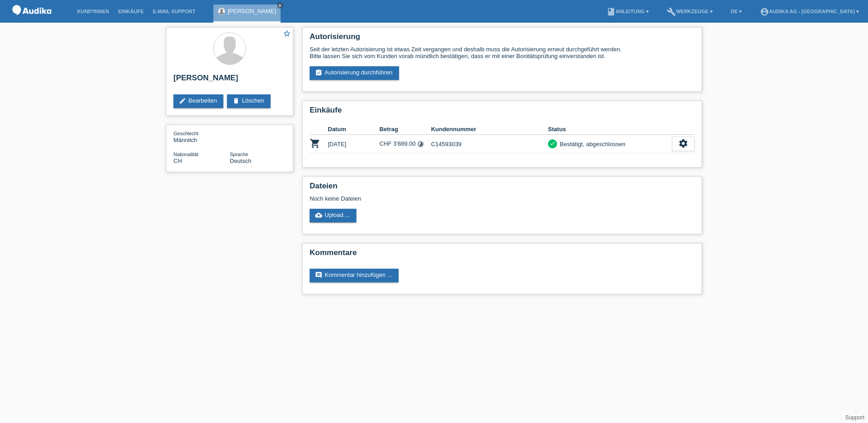  I want to click on a: Kund*innen, so click(93, 11).